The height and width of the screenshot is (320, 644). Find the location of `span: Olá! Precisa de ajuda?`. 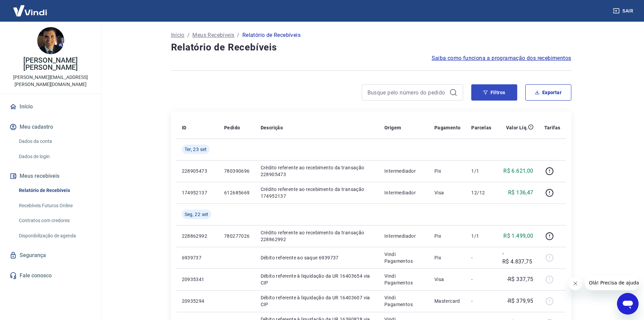

span: Olá! Precisa de ajuda? is located at coordinates (31, 7).